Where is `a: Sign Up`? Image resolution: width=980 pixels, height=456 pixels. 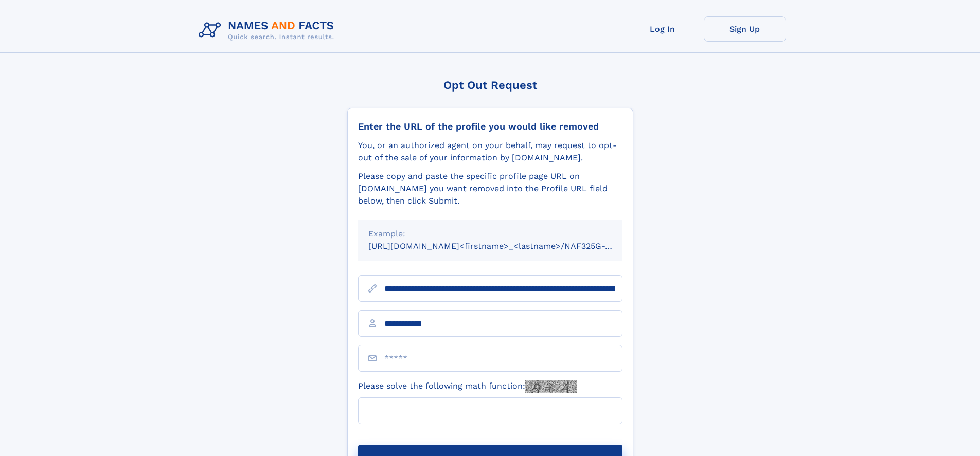 a: Sign Up is located at coordinates (745, 29).